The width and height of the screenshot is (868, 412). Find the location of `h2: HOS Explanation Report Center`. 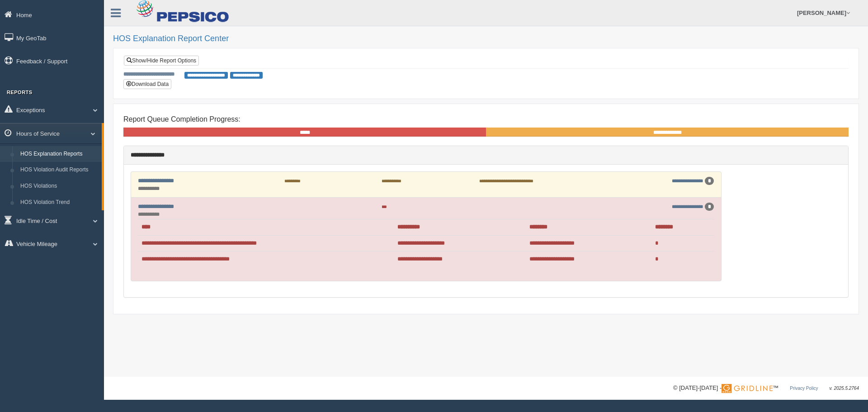

h2: HOS Explanation Report Center is located at coordinates (486, 39).